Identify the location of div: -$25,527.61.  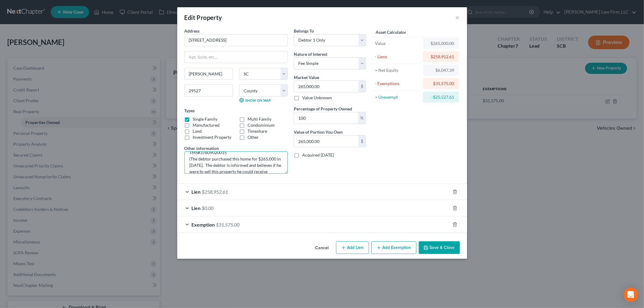
(441, 97).